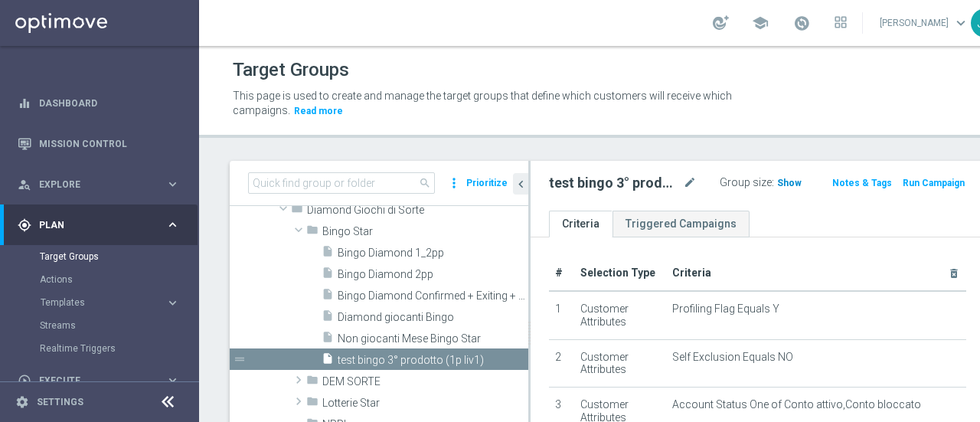  Describe the element at coordinates (732, 357) in the screenshot. I see `span: Self Exclusion Equals NO` at that location.